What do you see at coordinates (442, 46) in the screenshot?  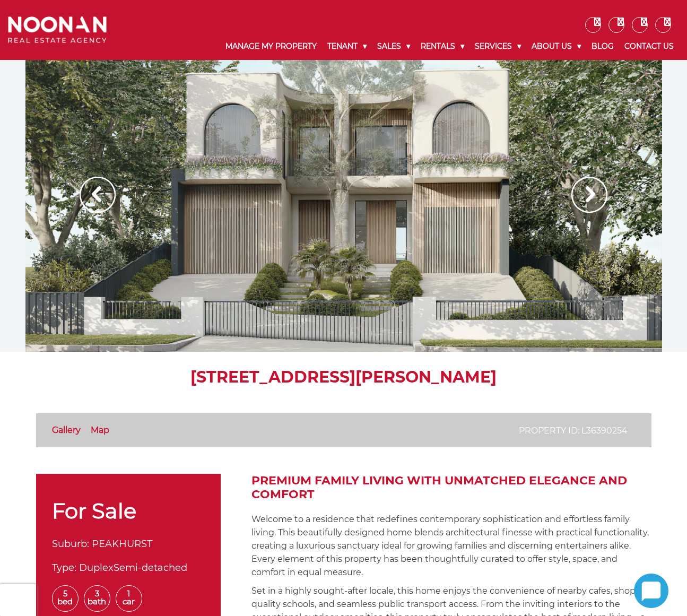 I see `a: Rentals` at bounding box center [442, 46].